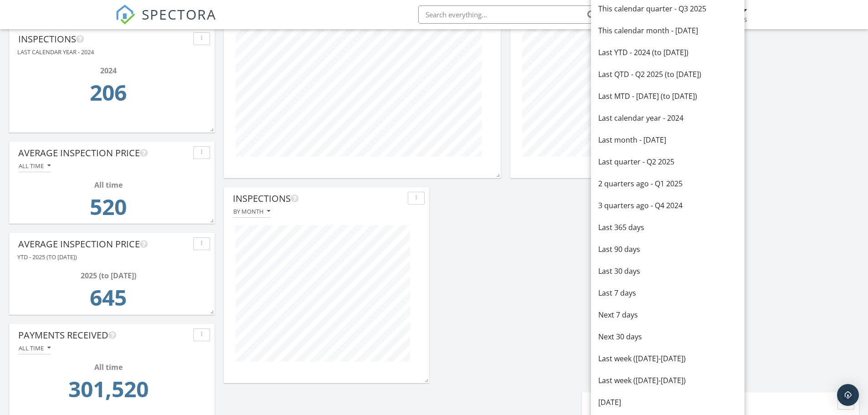 The image size is (868, 415). What do you see at coordinates (104, 335) in the screenshot?
I see `div: Payments Received` at bounding box center [104, 335].